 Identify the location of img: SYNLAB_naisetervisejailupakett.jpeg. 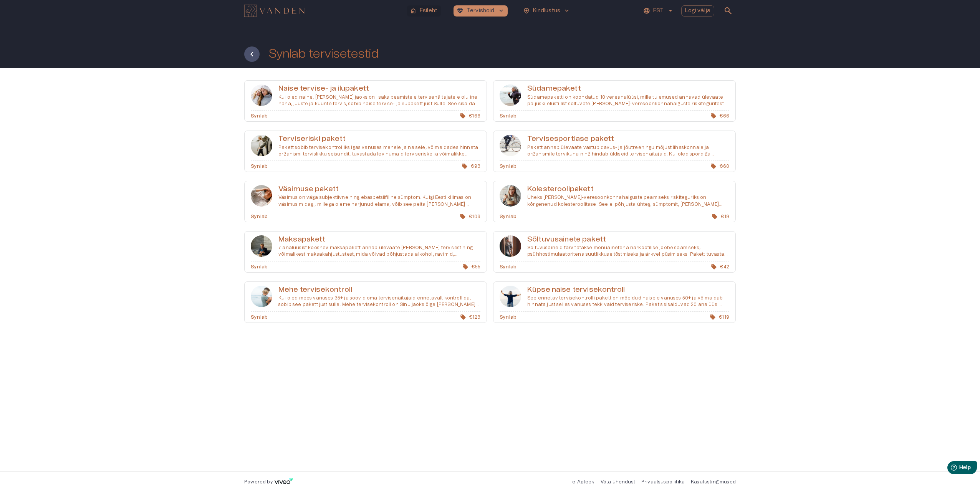
(262, 95).